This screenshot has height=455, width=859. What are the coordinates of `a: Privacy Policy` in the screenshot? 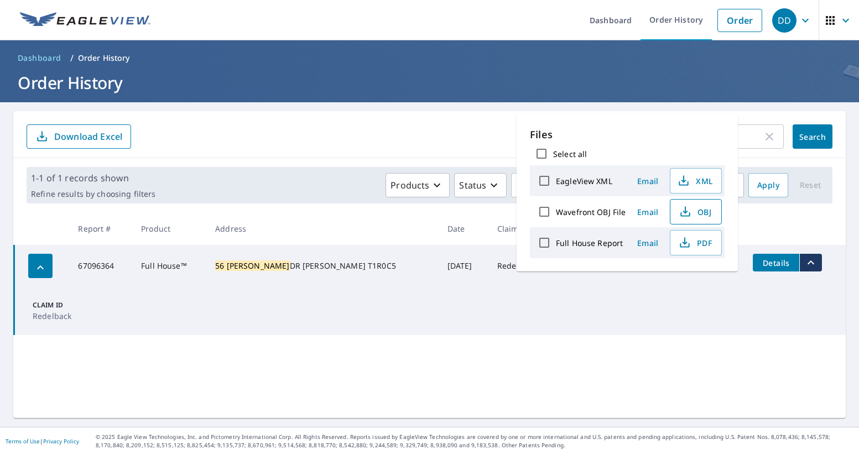 It's located at (61, 441).